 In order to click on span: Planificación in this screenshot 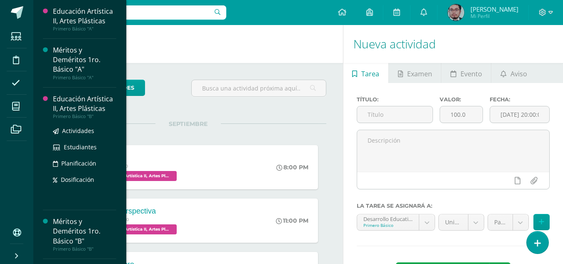, I will do `click(79, 163)`.